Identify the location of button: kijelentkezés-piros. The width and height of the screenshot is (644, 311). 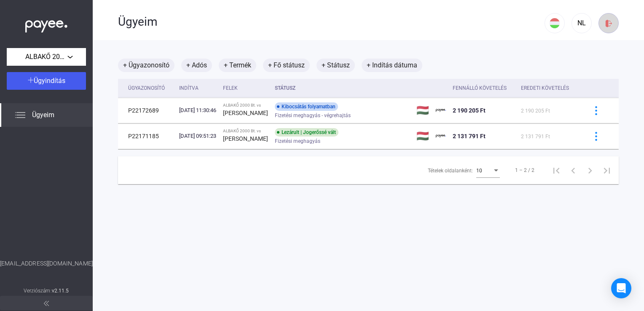
(608, 23).